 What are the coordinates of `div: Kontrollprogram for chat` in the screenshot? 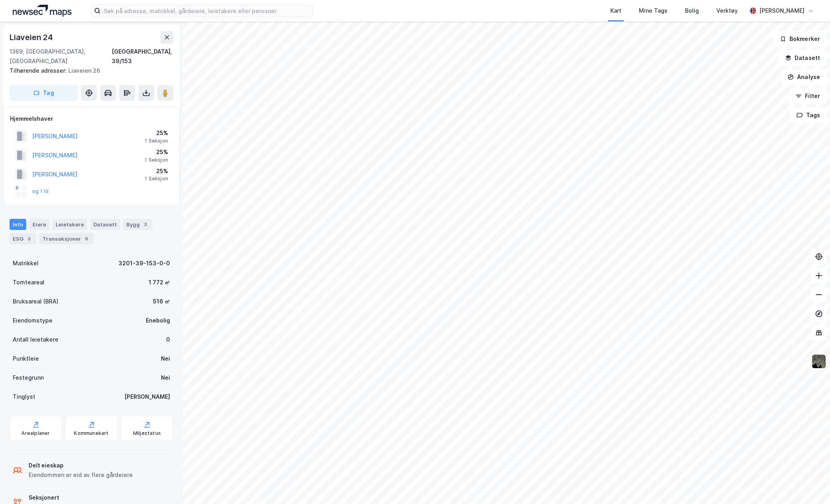 It's located at (810, 485).